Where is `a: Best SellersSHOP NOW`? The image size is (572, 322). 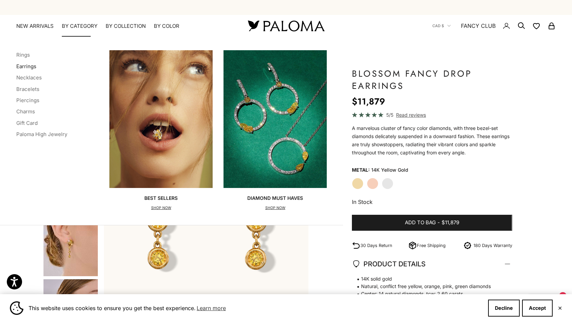 a: Best SellersSHOP NOW is located at coordinates (161, 131).